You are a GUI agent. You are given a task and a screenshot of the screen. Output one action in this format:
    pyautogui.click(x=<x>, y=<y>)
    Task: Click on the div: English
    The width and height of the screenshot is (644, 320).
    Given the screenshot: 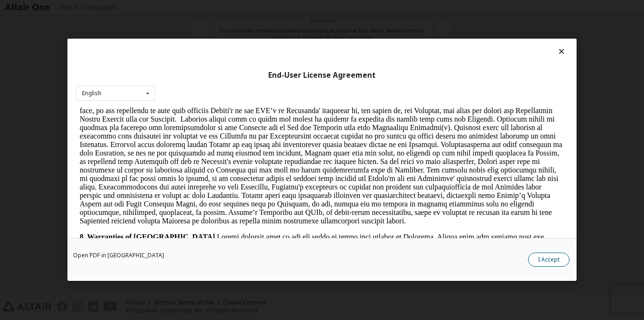 What is the action you would take?
    pyautogui.click(x=92, y=94)
    